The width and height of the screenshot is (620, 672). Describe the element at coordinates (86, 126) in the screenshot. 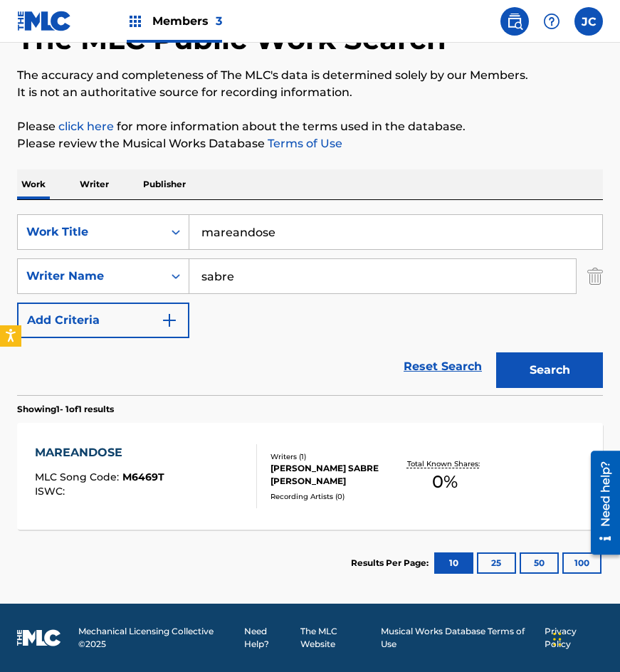

I see `a: click here` at that location.